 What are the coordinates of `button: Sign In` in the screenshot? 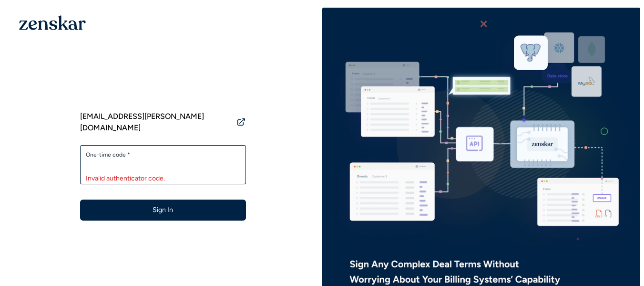 It's located at (163, 210).